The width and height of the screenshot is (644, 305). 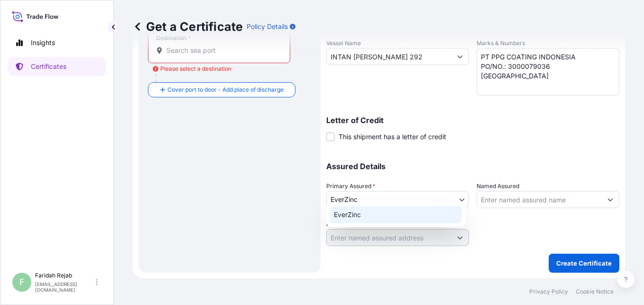 What do you see at coordinates (188, 26) in the screenshot?
I see `p: Get a Certificate` at bounding box center [188, 26].